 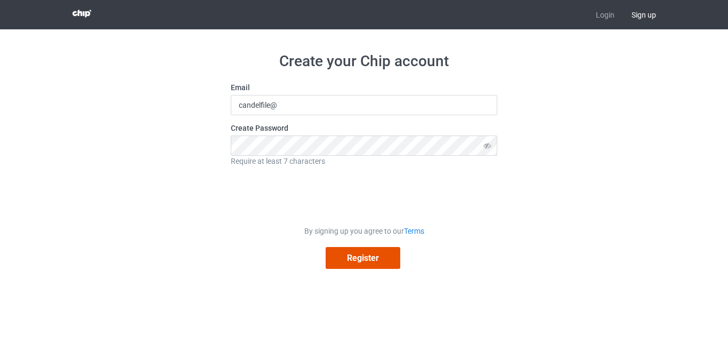 I want to click on div: By signing up you agree to our, so click(x=364, y=231).